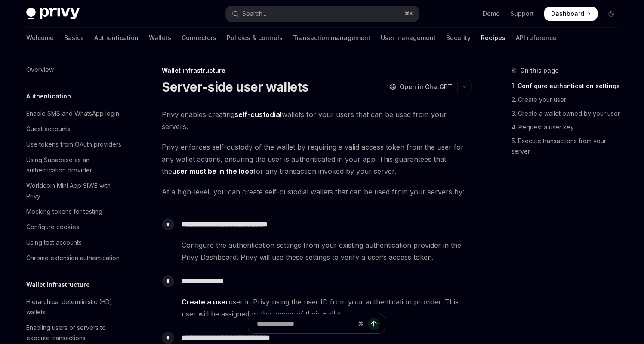 This screenshot has width=644, height=344. What do you see at coordinates (327, 308) in the screenshot?
I see `span: user in Privy using the user ID from your authentication provider. This user will be assigned as ...` at bounding box center [327, 308].